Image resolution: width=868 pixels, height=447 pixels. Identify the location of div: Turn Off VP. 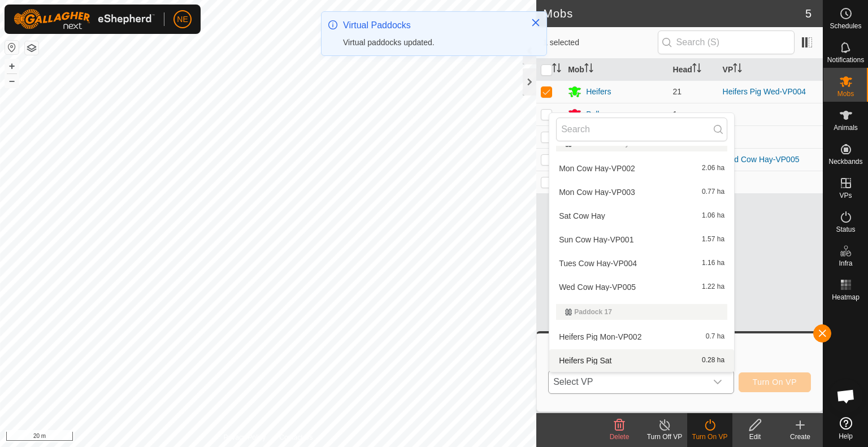
(664, 437).